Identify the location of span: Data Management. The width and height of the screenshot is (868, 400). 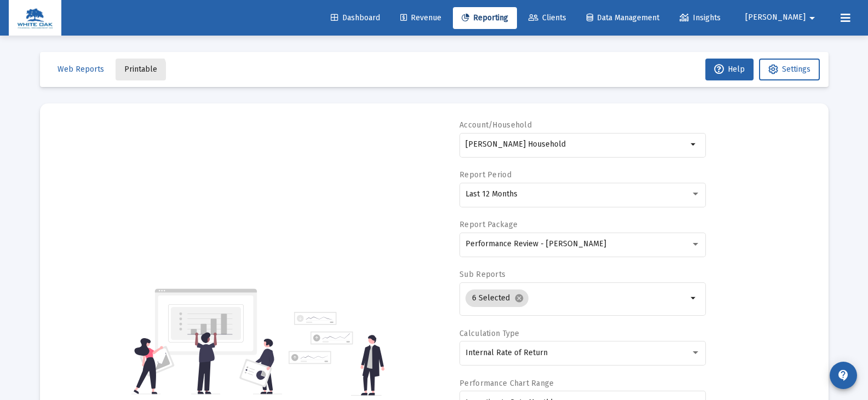
(623, 18).